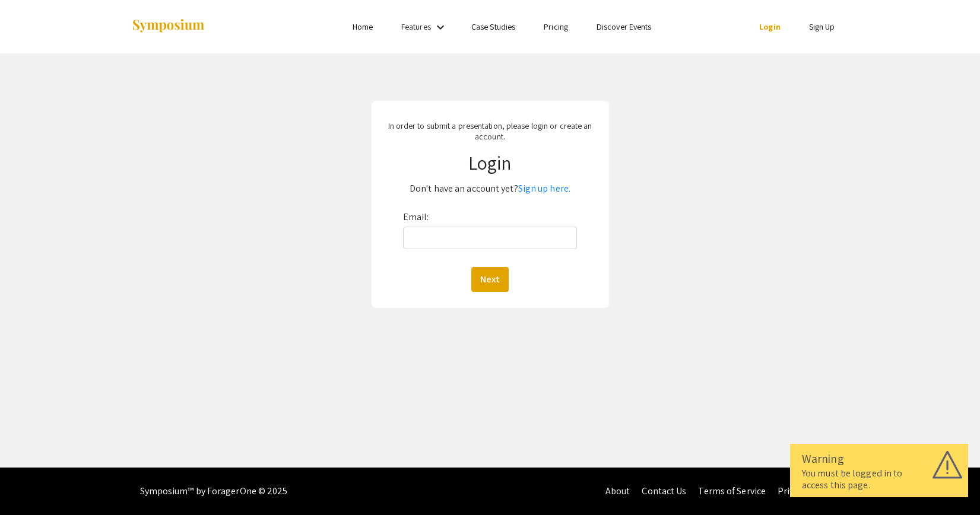 The image size is (980, 515). What do you see at coordinates (490, 279) in the screenshot?
I see `button: Next` at bounding box center [490, 279].